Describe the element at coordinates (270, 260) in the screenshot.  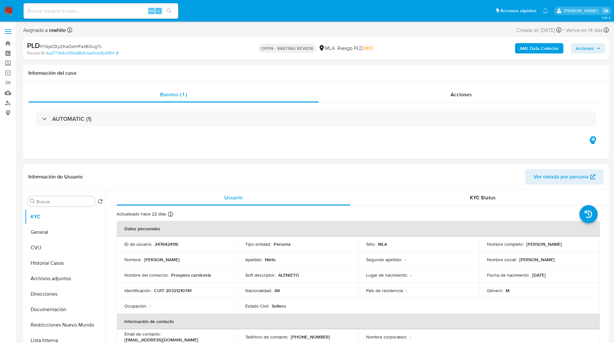
I see `p: Nieto` at that location.